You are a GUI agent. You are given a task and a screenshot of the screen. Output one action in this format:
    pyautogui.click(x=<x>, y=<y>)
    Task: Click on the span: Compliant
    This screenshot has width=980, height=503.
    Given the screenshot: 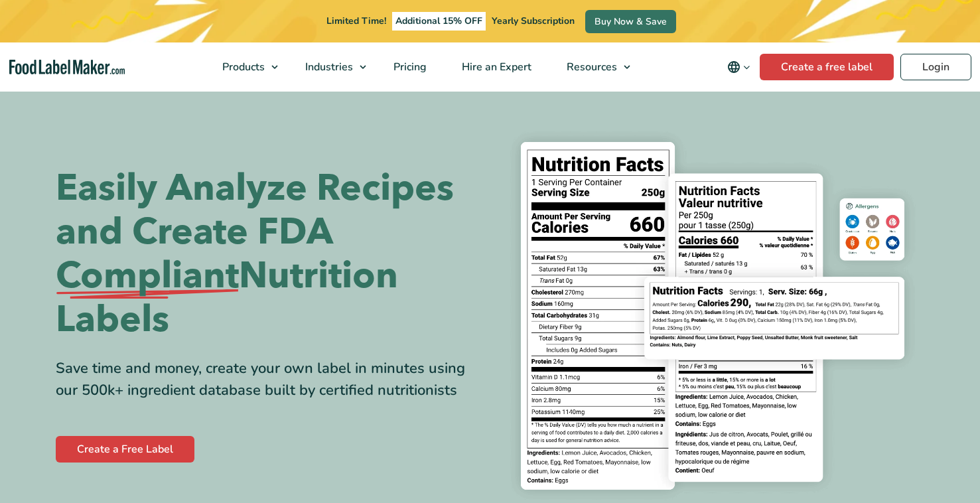 What is the action you would take?
    pyautogui.click(x=147, y=276)
    